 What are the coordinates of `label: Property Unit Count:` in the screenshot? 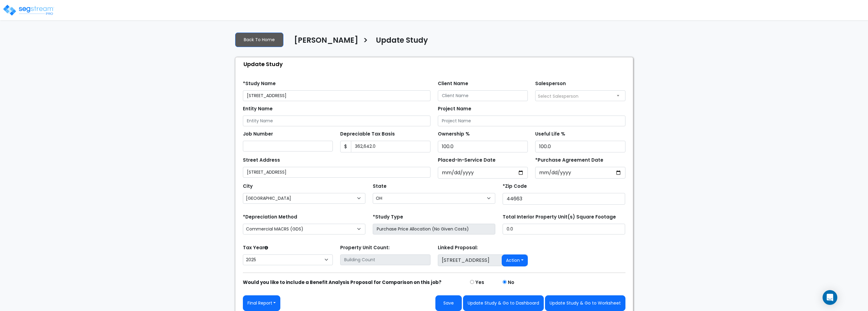 It's located at (365, 247).